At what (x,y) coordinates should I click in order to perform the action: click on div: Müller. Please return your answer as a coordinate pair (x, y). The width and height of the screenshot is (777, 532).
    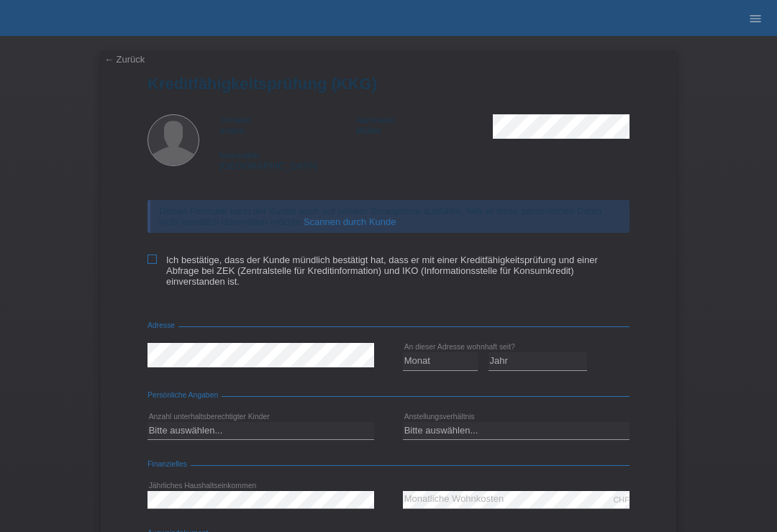
    Looking at the image, I should click on (425, 125).